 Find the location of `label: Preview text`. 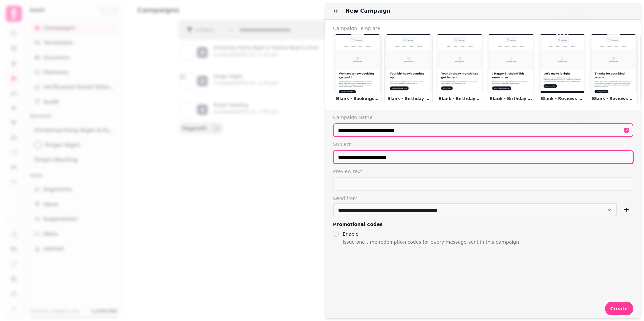

label: Preview text is located at coordinates (483, 171).